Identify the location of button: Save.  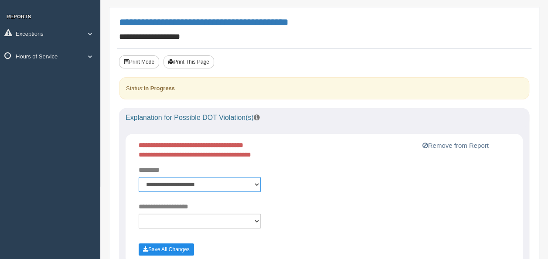
(166, 249).